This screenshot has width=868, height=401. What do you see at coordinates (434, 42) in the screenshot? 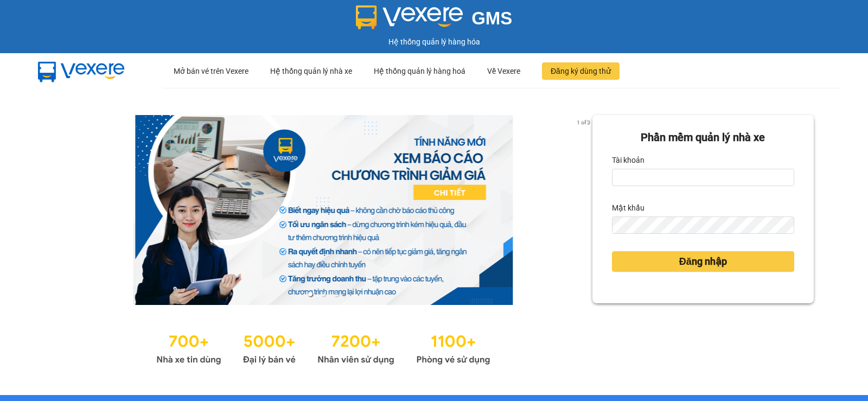
I see `div: Hệ thống quản lý hàng hóa` at bounding box center [434, 42].